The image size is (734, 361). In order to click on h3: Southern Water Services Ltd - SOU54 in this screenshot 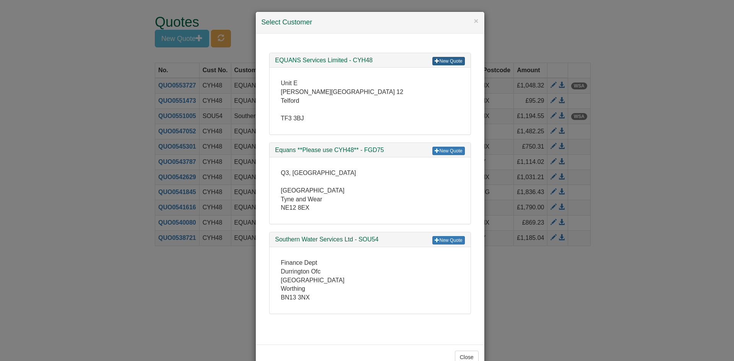, I will do `click(370, 240)`.